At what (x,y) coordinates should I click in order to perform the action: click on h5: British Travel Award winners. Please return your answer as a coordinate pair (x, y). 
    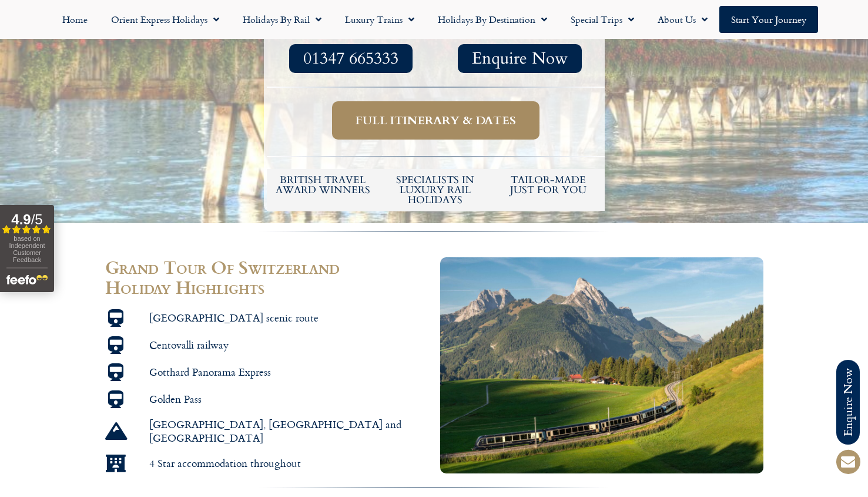
    Looking at the image, I should click on (323, 185).